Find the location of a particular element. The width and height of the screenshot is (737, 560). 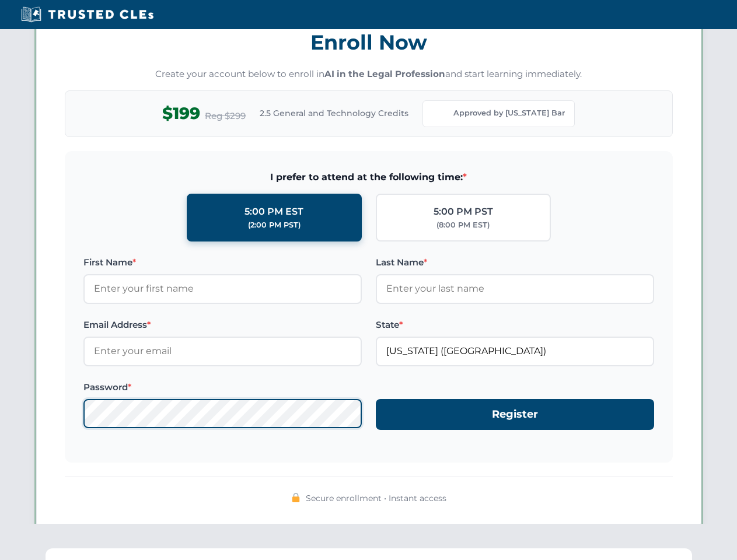

div: (2:00 PM PST) is located at coordinates (275, 225).